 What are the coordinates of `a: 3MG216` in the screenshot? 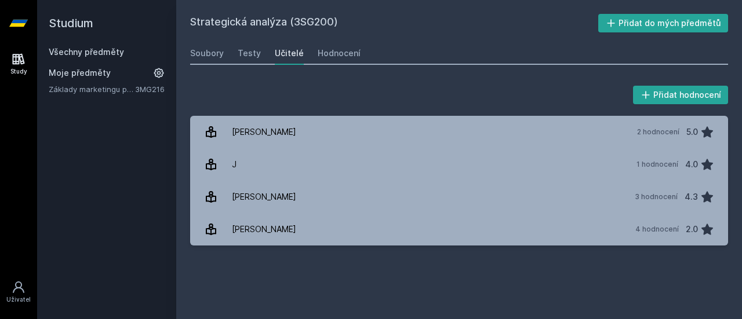 It's located at (150, 89).